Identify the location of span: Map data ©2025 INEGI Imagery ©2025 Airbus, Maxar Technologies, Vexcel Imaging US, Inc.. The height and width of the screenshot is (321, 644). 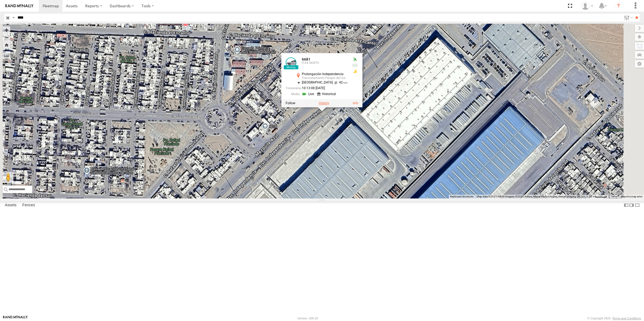
(531, 197).